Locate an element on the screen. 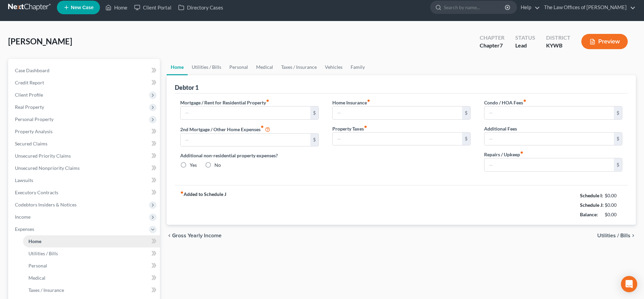 The height and width of the screenshot is (299, 644). strong: Added to Schedule J is located at coordinates (203, 205).